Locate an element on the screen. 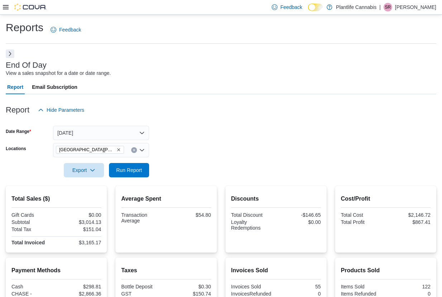 This screenshot has width=442, height=297. h2: Products Sold is located at coordinates (386, 271).